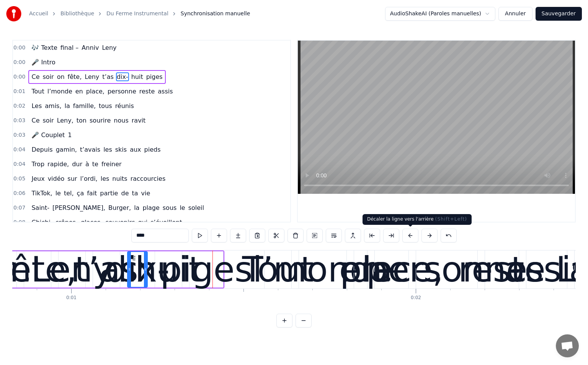  What do you see at coordinates (95, 91) in the screenshot?
I see `span: place,` at bounding box center [95, 91].